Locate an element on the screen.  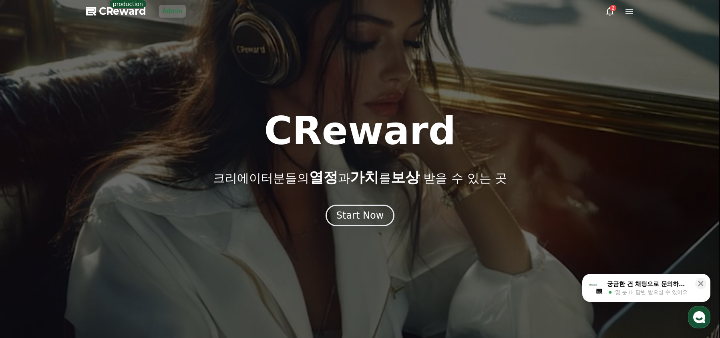
button: Start Now is located at coordinates (360, 215).